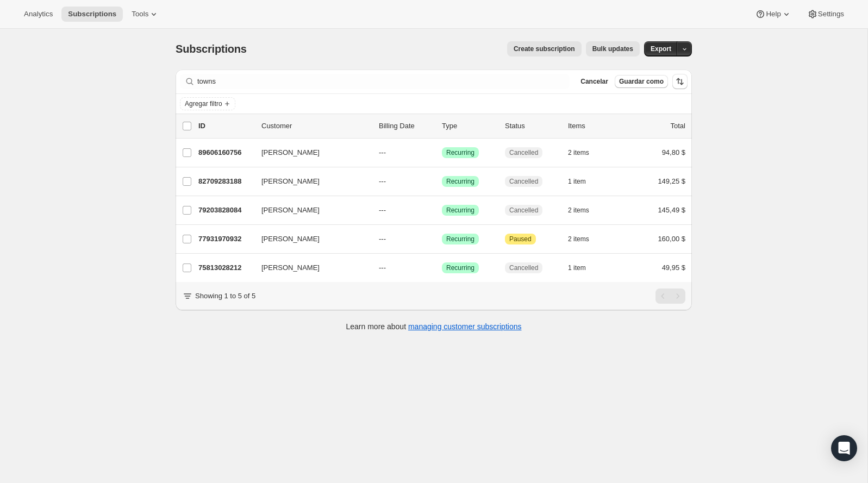  Describe the element at coordinates (532, 126) in the screenshot. I see `p: Status` at that location.